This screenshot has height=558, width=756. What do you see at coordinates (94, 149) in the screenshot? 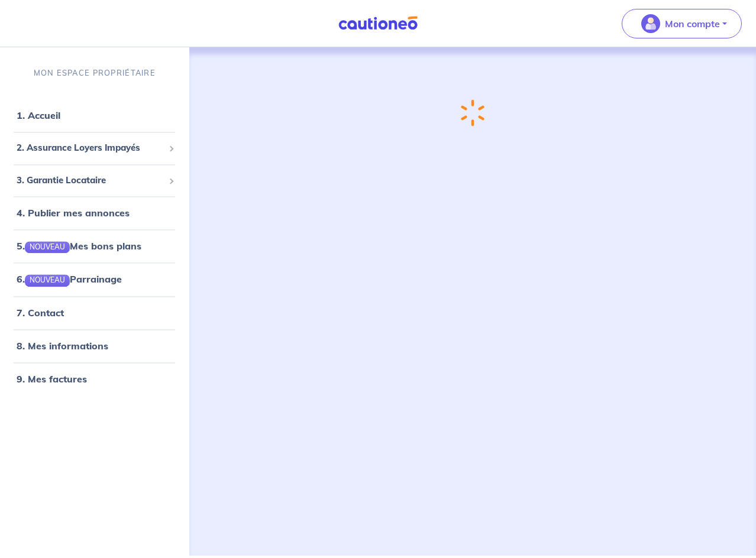
I see `div: 2. Assurance Loyers Impayés` at bounding box center [94, 149].